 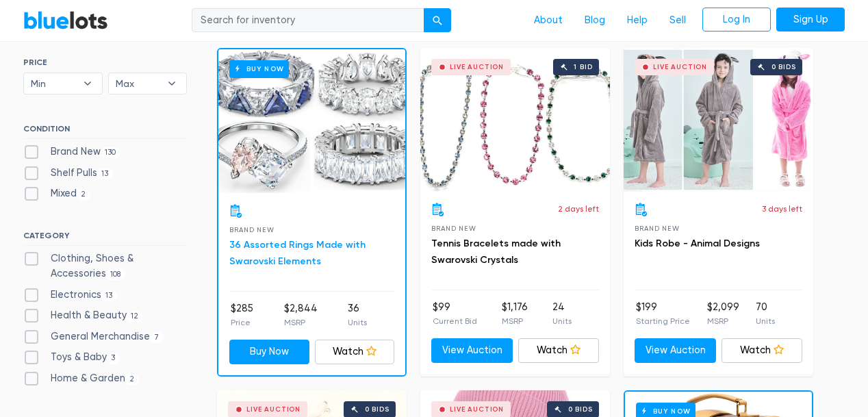 What do you see at coordinates (242, 315) in the screenshot?
I see `li: $285` at bounding box center [242, 315].